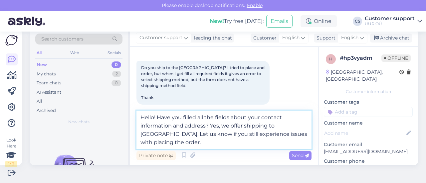 Image resolution: width=426 pixels, height=183 pixels. What do you see at coordinates (396, 58) in the screenshot?
I see `span: Offline` at bounding box center [396, 58].